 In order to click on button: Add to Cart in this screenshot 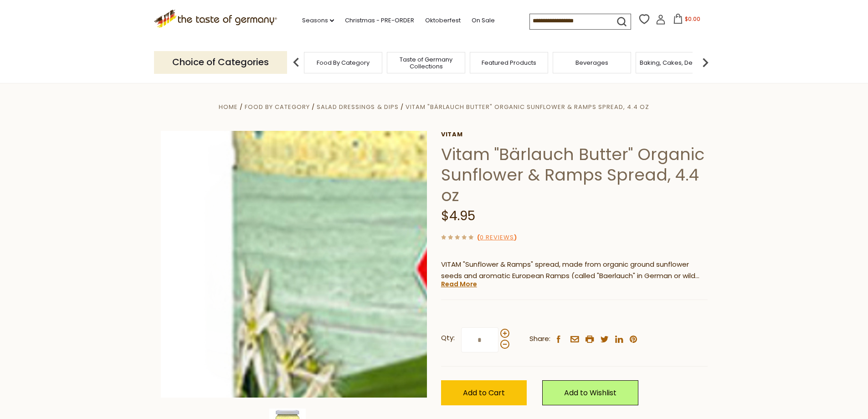, I will do `click(484, 393)`.